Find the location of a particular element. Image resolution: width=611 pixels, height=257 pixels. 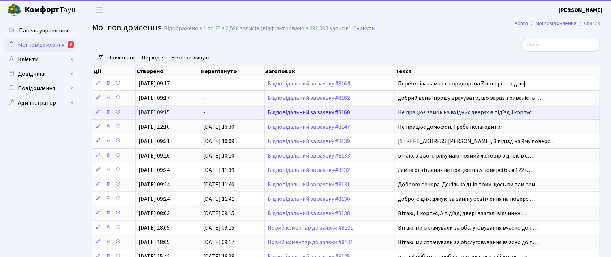

span: Доброго вечора. Декілька днів тому щось ви там рем… is located at coordinates (469, 185).